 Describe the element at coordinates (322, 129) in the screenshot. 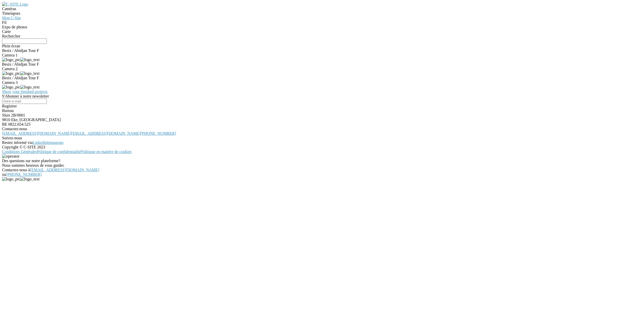

I see `div: Contactez-nous` at that location.